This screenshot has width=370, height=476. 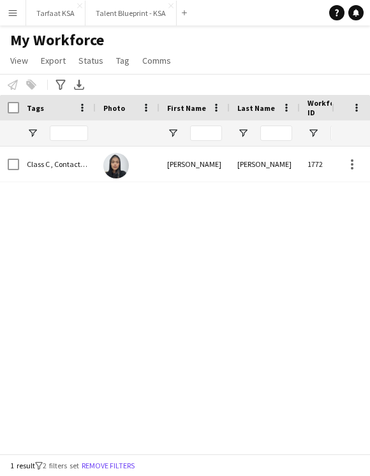 I want to click on span: View, so click(x=19, y=61).